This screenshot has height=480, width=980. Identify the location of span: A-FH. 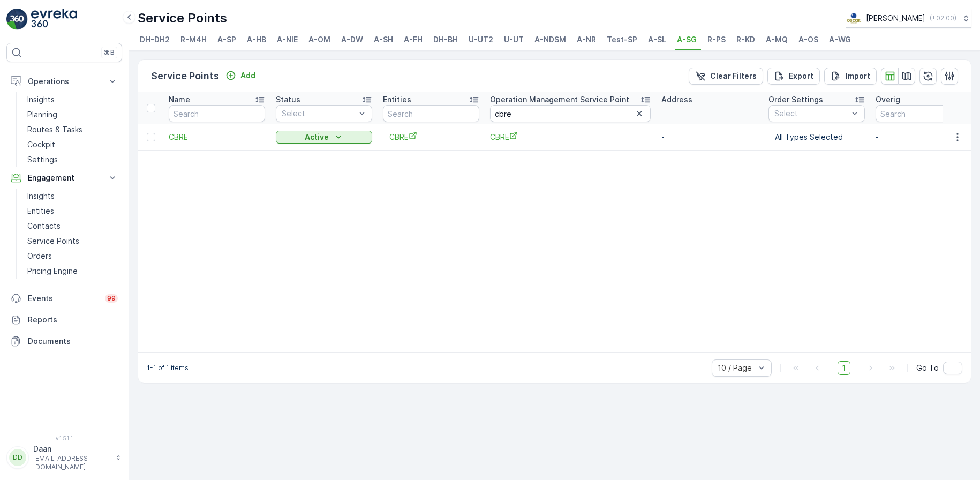
(413, 39).